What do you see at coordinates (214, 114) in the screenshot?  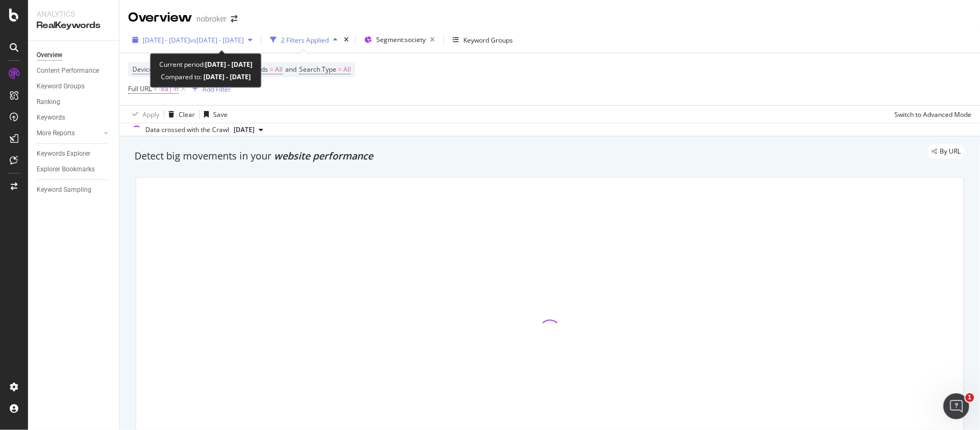 I see `button: Save` at bounding box center [214, 114].